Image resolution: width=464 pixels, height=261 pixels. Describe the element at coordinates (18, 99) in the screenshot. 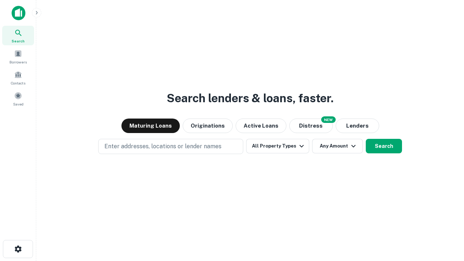

I see `div: Saved` at that location.